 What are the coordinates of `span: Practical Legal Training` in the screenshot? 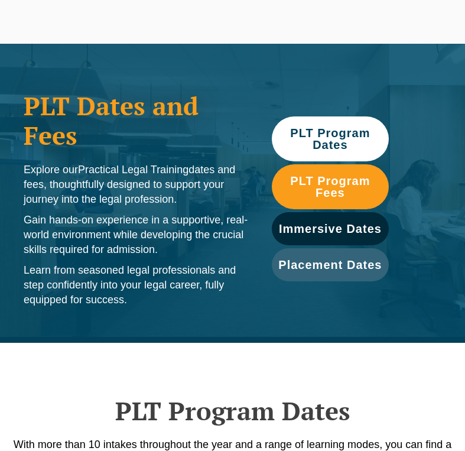 It's located at (133, 170).